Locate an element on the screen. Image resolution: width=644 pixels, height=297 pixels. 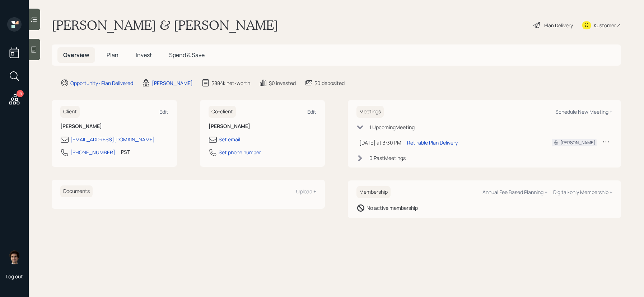
img: harrison-schaefer-headshot-2.png is located at coordinates (14, 257).